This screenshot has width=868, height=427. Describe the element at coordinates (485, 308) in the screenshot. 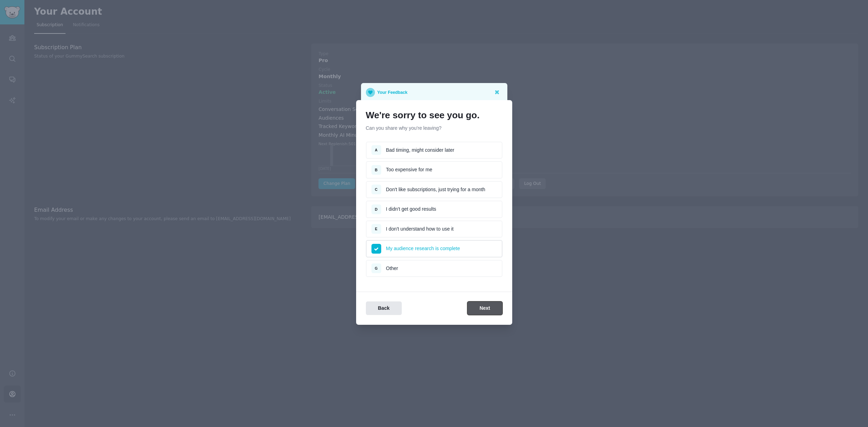

I see `button: Next` at that location.